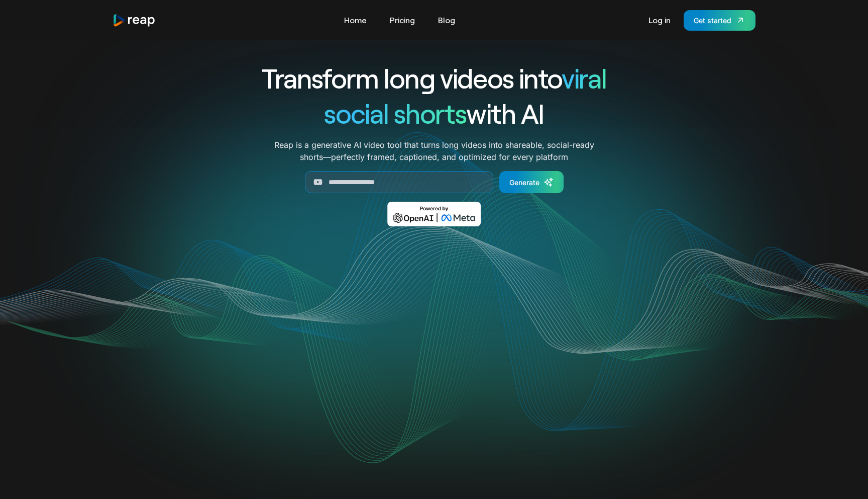  I want to click on img: reap logo, so click(134, 20).